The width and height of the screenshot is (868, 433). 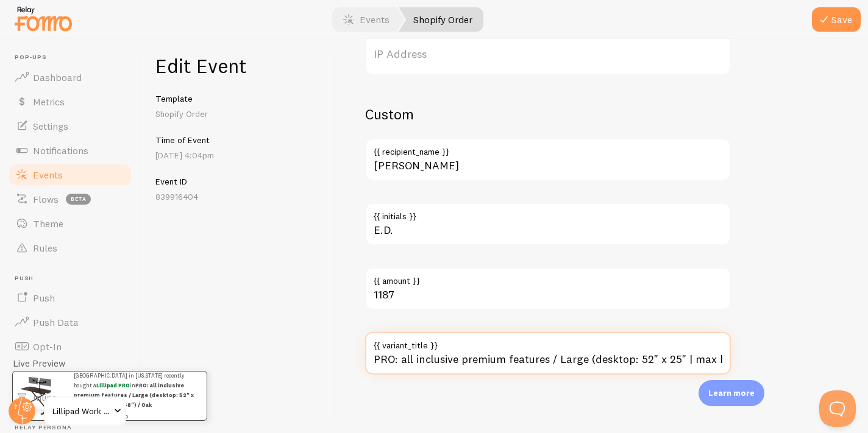 I want to click on span: Metrics, so click(x=49, y=101).